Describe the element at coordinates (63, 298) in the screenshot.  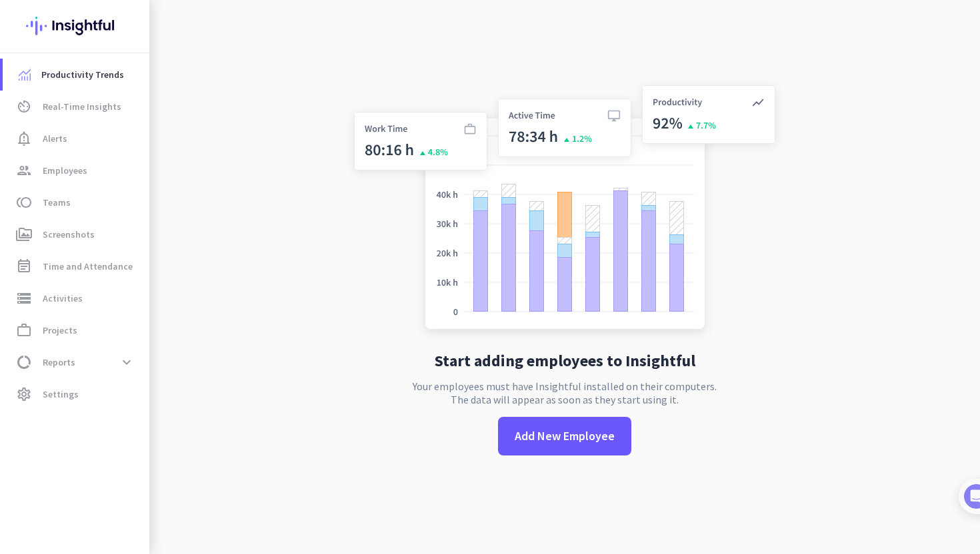
I see `span: Activities` at that location.